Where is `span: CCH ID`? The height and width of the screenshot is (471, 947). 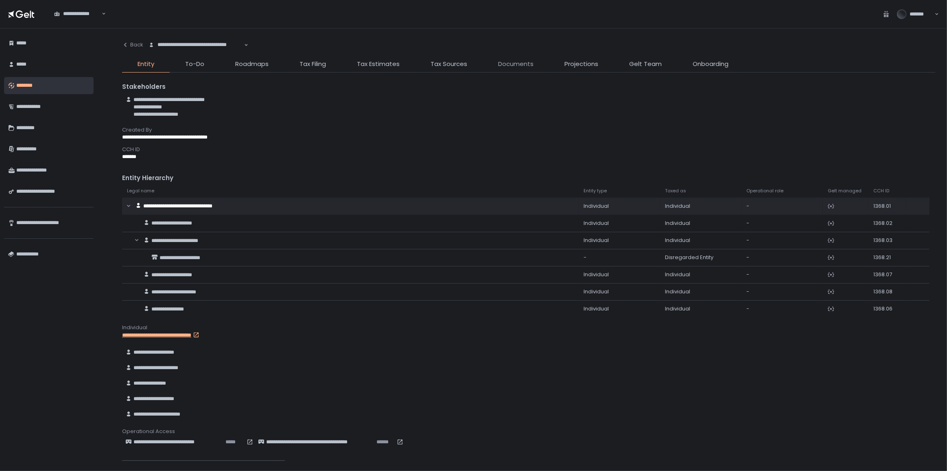 span: CCH ID is located at coordinates (881, 191).